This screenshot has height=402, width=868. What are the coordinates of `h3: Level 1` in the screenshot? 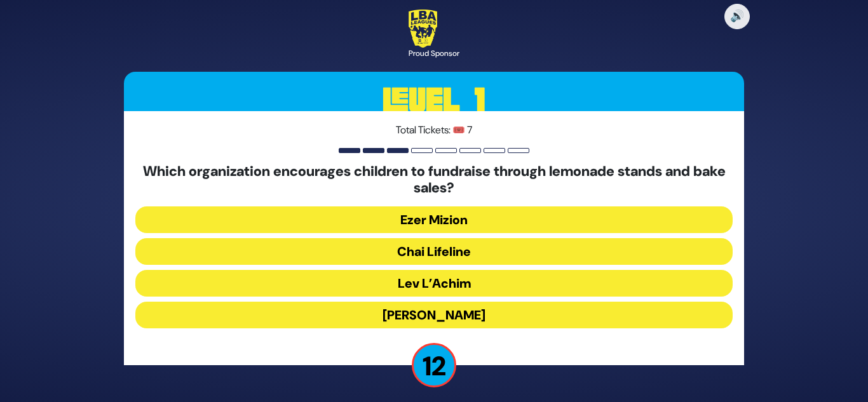 It's located at (434, 101).